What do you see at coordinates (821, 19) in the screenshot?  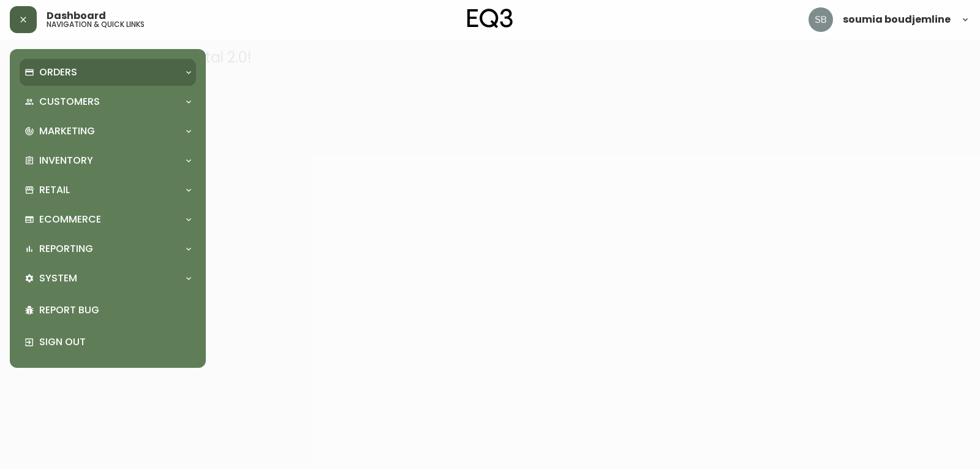 I see `img: 83621bfd3c61cadf98040c636303d86a` at bounding box center [821, 19].